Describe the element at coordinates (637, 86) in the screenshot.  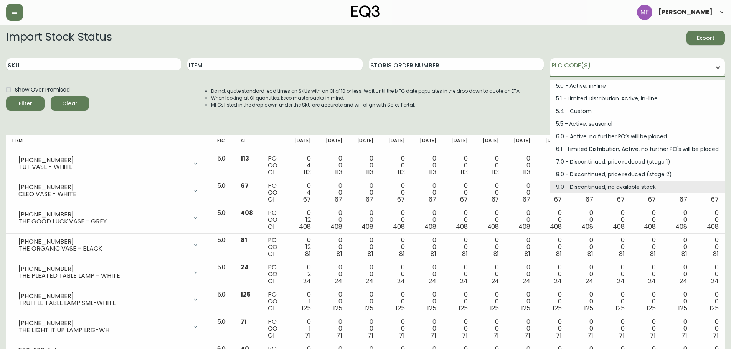
I see `div: 5.0 - Active, in-line` at that location.